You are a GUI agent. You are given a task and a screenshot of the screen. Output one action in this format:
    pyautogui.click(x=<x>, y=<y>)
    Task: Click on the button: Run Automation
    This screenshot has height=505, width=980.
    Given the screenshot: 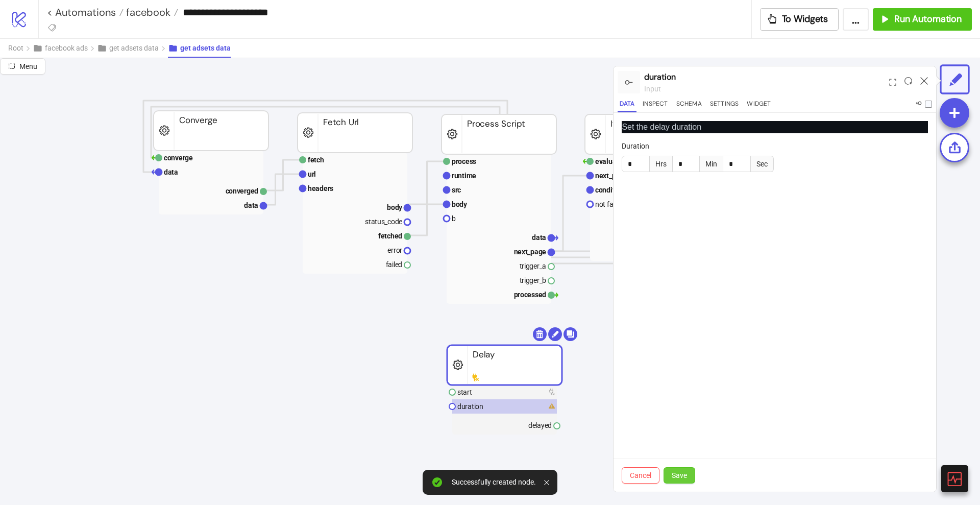 What is the action you would take?
    pyautogui.click(x=922, y=20)
    